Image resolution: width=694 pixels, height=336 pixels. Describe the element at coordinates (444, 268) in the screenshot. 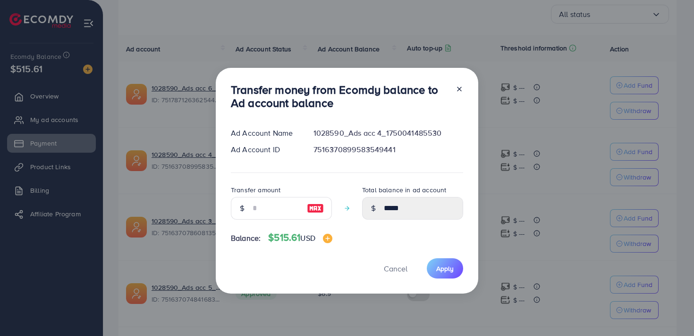

I see `button: Apply` at that location.